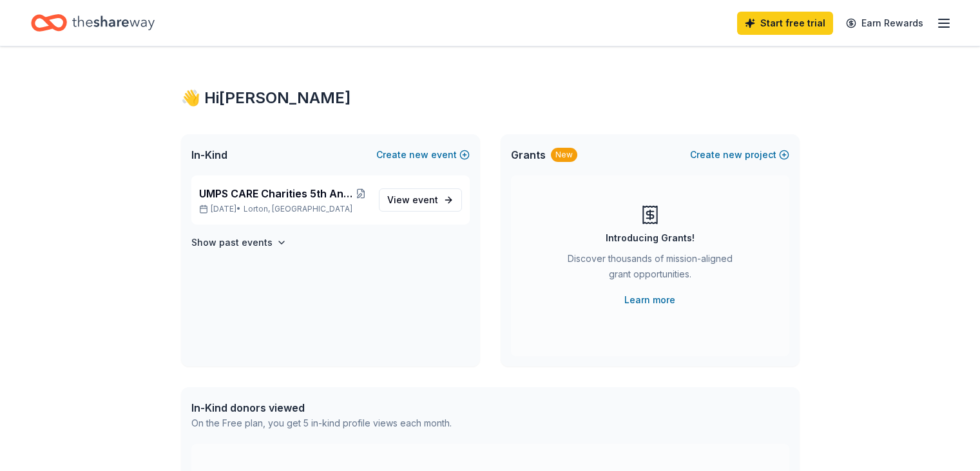  I want to click on div: Introducing Grants!, so click(650, 238).